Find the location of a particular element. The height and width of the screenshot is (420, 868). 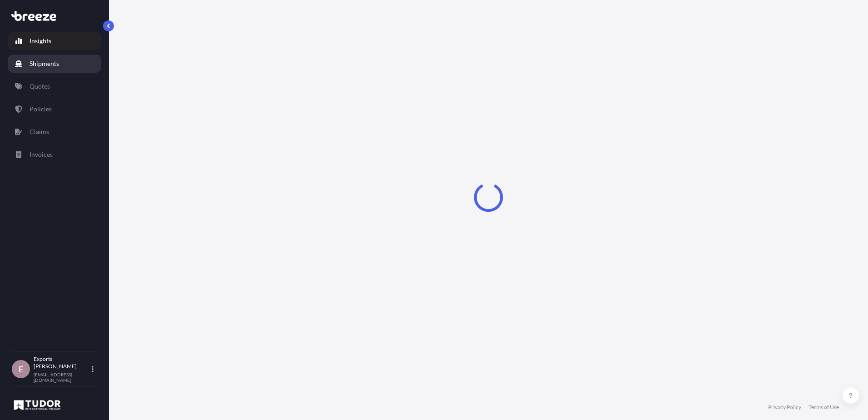

p: Terms of Use is located at coordinates (824, 407).